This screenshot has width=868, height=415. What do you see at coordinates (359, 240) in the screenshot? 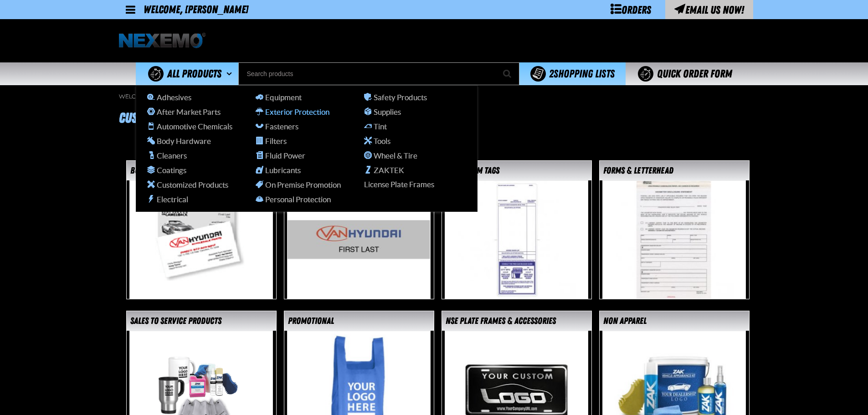
I see `img: Name Badges` at bounding box center [359, 240].